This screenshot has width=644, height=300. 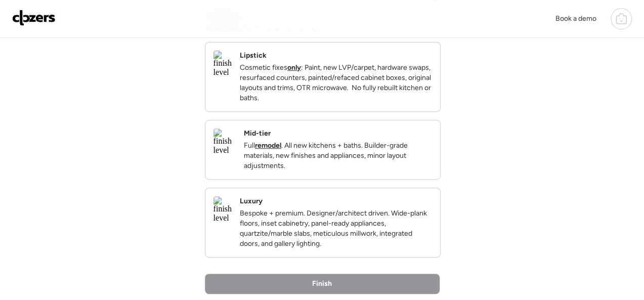 I want to click on img: Logo, so click(x=34, y=18).